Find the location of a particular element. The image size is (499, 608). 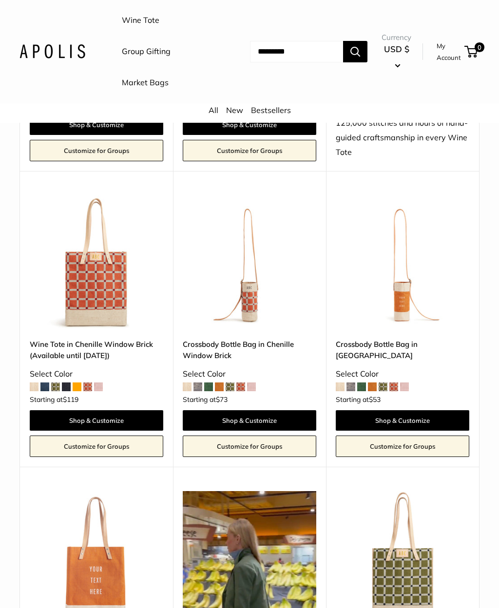

img: Crossbody Bottle Bag in Chenille Window Brick is located at coordinates (250, 262).